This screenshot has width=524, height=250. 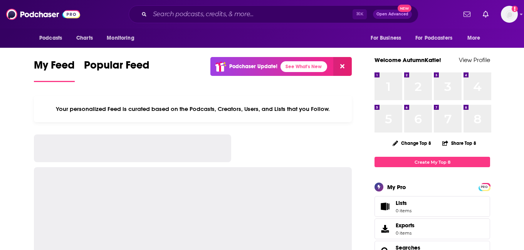 What do you see at coordinates (509, 14) in the screenshot?
I see `span: Logged in as AutumnKatie` at bounding box center [509, 14].